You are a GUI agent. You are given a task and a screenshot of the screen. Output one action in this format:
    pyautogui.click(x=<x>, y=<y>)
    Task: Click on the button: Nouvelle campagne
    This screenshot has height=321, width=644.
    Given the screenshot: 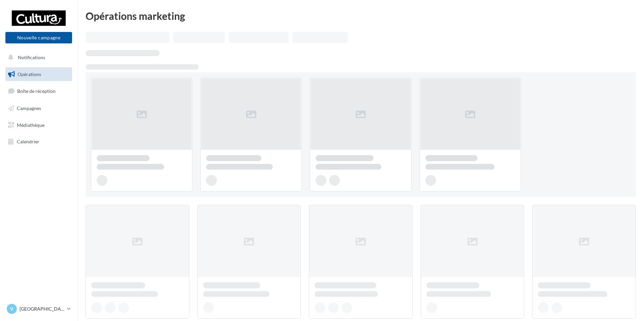 What is the action you would take?
    pyautogui.click(x=39, y=38)
    